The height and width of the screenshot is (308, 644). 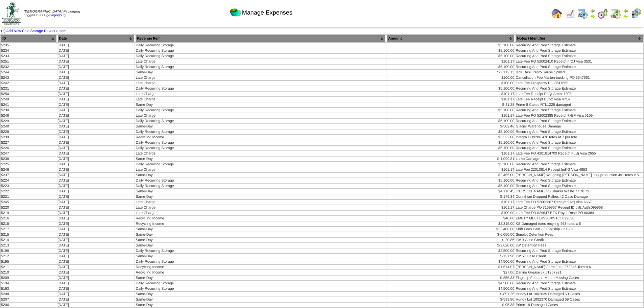 I want to click on img: home.gif, so click(x=557, y=14).